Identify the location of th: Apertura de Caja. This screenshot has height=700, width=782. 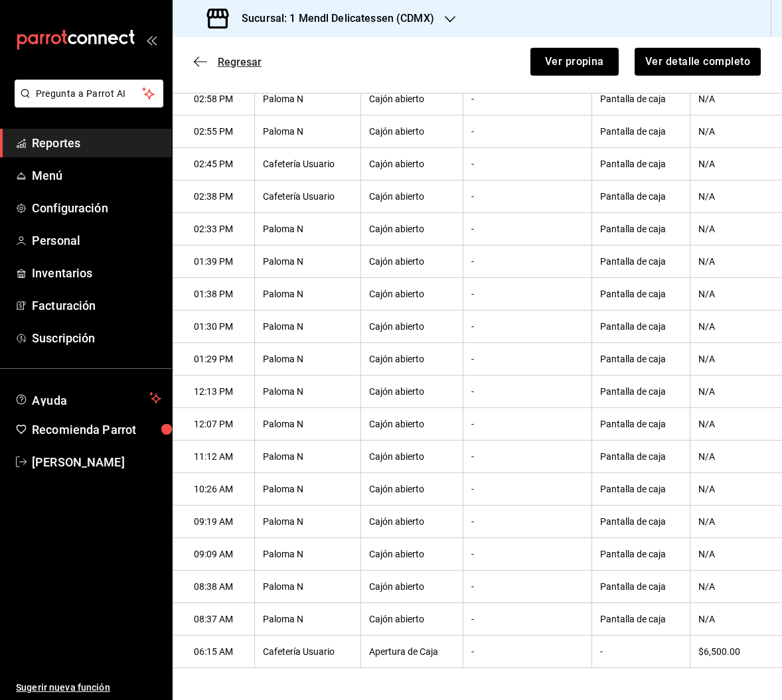
(412, 651).